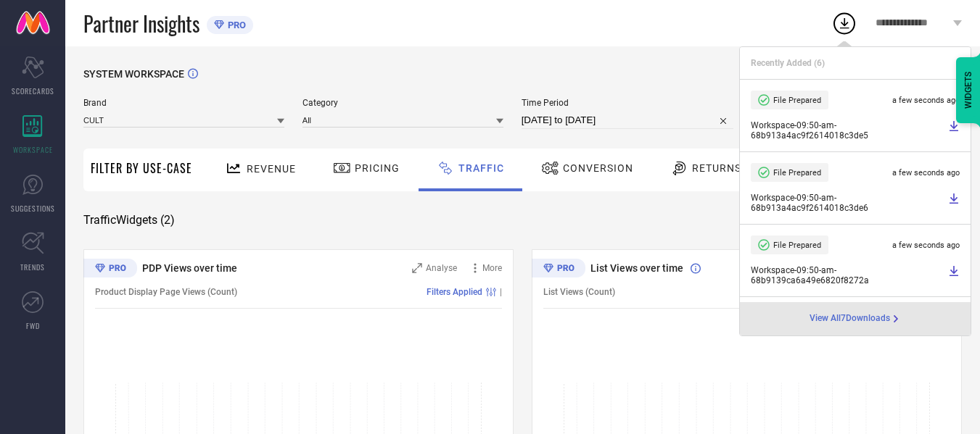 The height and width of the screenshot is (434, 980). Describe the element at coordinates (847, 131) in the screenshot. I see `span: Workspace - 09:50-am - 68b913a4ac9f2614018c3de5` at that location.